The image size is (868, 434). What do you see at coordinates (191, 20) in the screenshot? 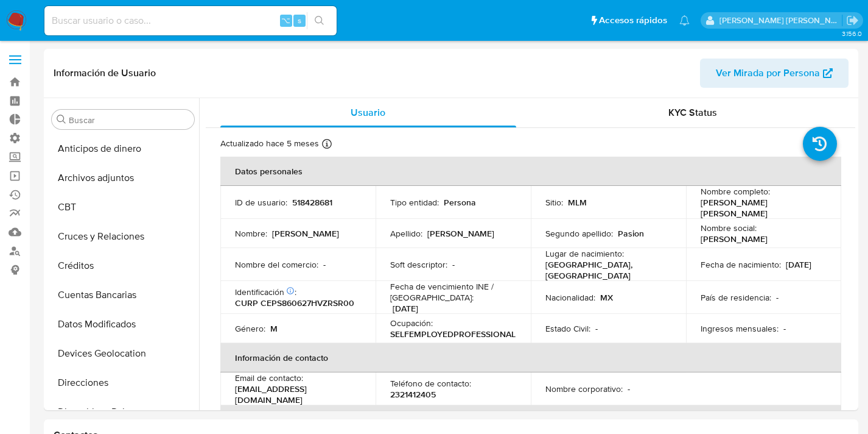
I see `input: Buscar usuario o caso...` at bounding box center [191, 20].